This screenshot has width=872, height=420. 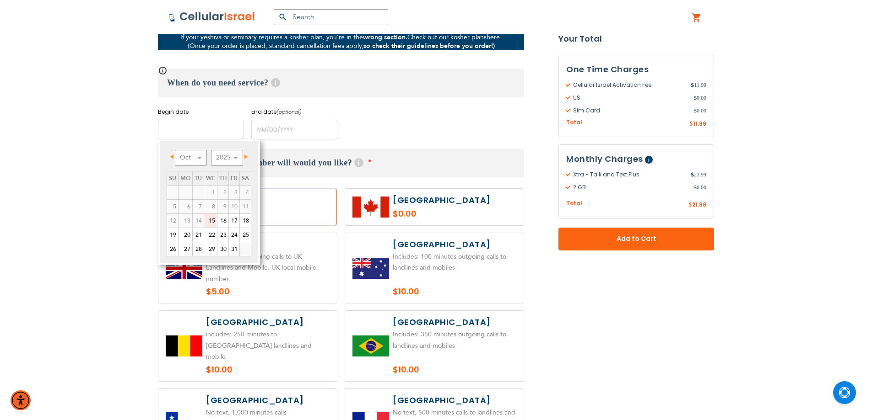 What do you see at coordinates (234, 249) in the screenshot?
I see `a: 31` at bounding box center [234, 249].